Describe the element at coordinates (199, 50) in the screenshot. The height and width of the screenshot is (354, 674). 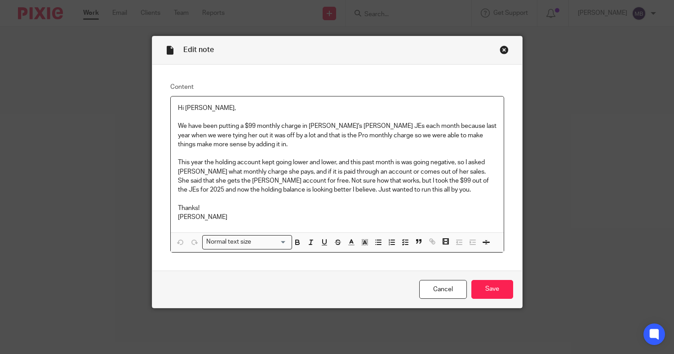
I see `span: Edit note` at that location.